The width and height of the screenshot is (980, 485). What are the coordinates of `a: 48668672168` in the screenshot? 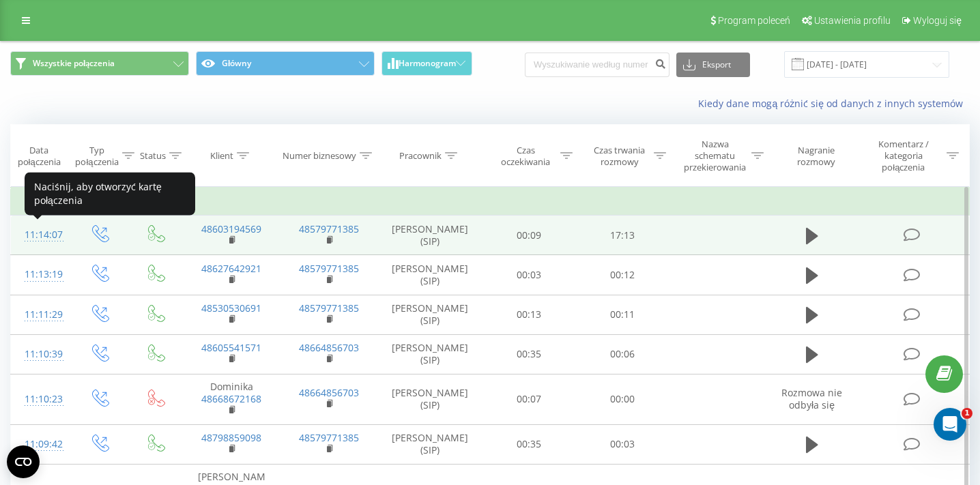 It's located at (232, 398).